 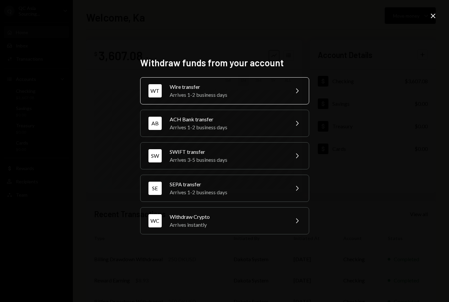 What do you see at coordinates (227, 87) in the screenshot?
I see `div: Wire transfer` at bounding box center [227, 87].